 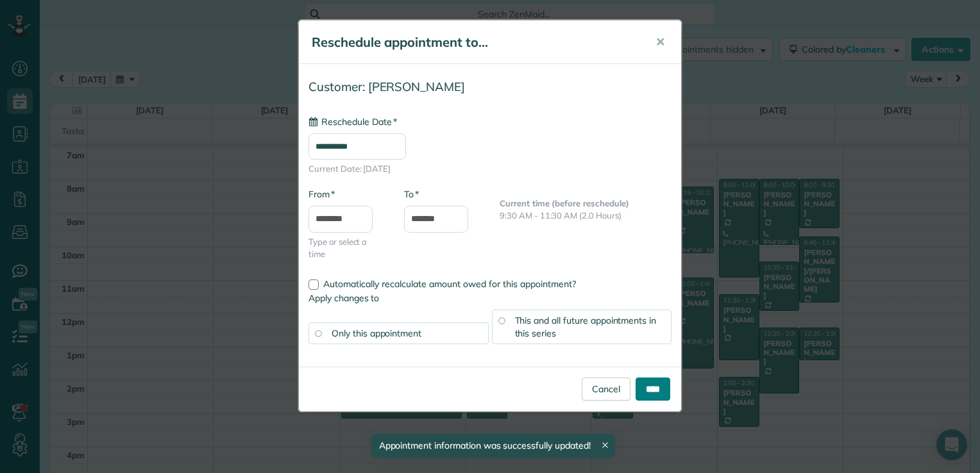 I want to click on a: Cancel, so click(x=606, y=390).